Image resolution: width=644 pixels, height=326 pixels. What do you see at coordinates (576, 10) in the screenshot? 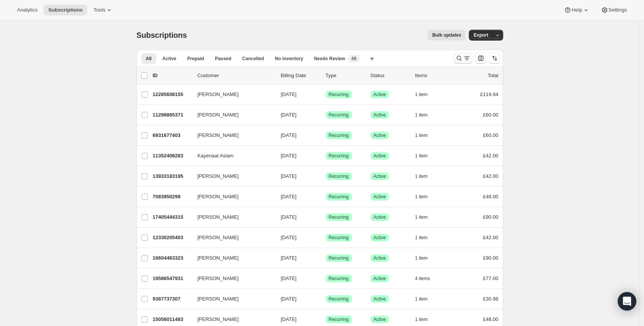
I see `span: Help` at bounding box center [576, 10].